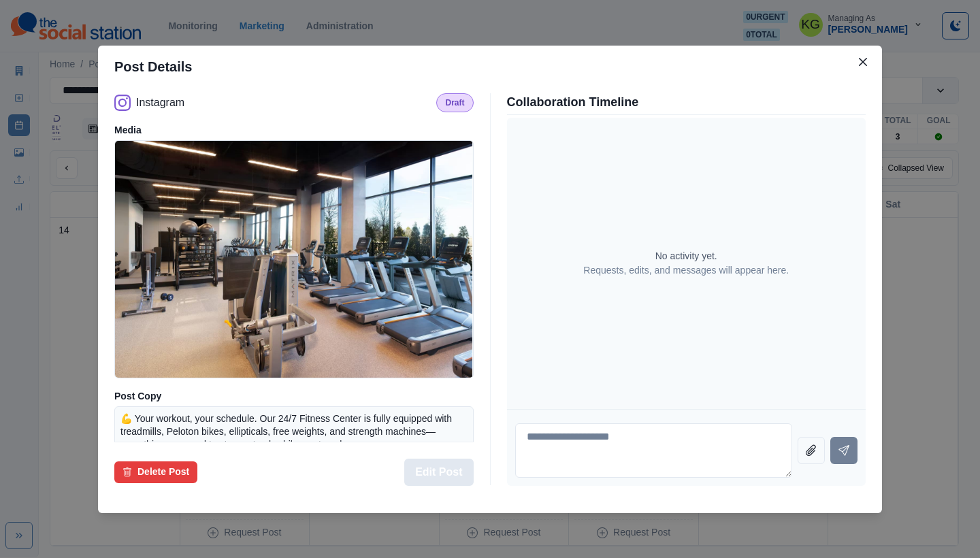 The image size is (980, 558). I want to click on button: Attach file, so click(812, 450).